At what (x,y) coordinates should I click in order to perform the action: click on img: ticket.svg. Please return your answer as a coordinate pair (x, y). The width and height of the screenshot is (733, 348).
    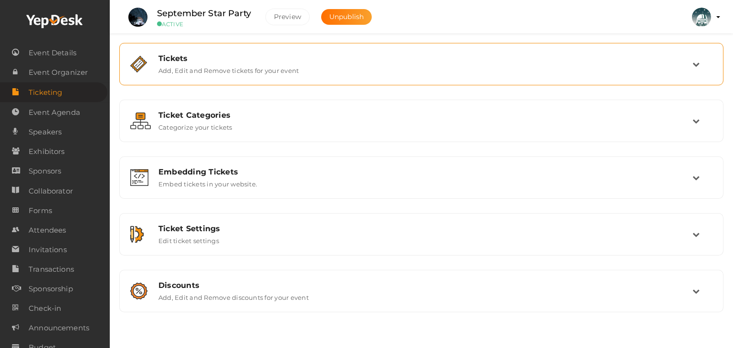
    Looking at the image, I should click on (138, 64).